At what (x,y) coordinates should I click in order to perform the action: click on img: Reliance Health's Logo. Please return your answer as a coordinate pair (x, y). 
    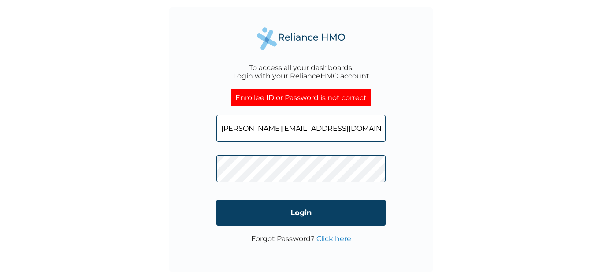
    Looking at the image, I should click on (301, 38).